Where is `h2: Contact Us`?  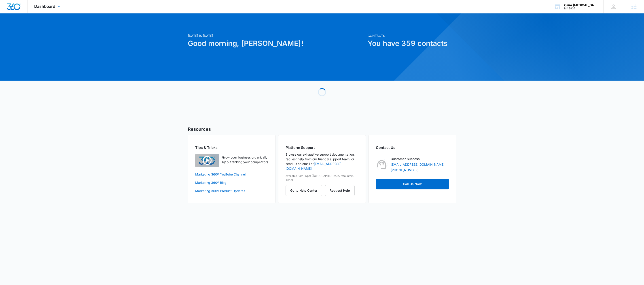
h2: Contact Us is located at coordinates (412, 147).